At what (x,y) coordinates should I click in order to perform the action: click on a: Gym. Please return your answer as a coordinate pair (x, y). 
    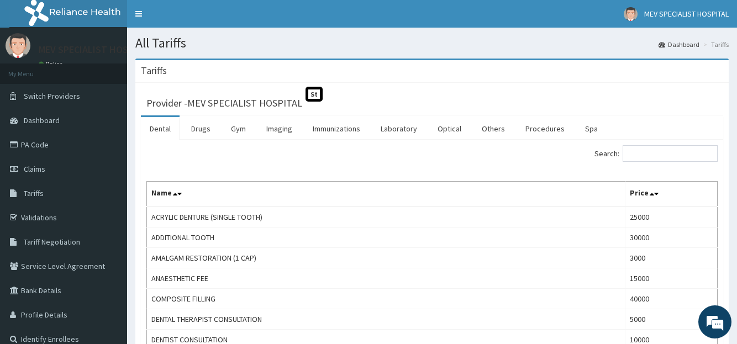
    Looking at the image, I should click on (238, 129).